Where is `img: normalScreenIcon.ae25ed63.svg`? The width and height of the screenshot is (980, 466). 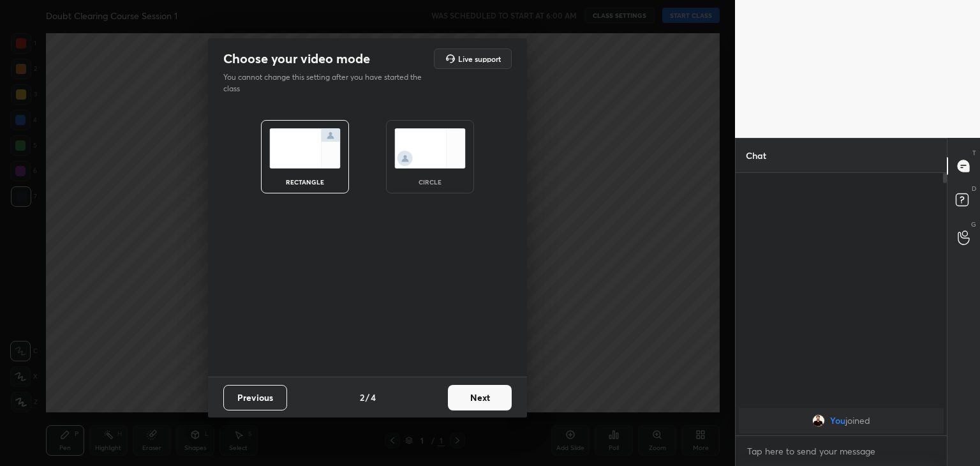 img: normalScreenIcon.ae25ed63.svg is located at coordinates (305, 148).